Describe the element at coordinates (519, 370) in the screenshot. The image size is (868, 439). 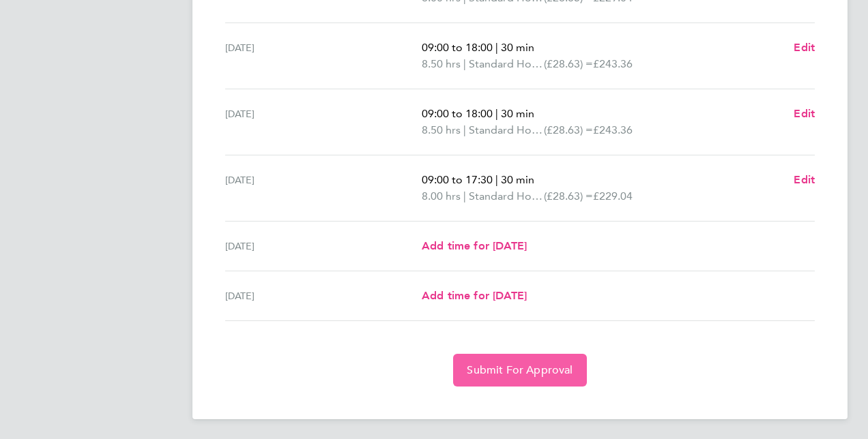
I see `span: Submit For Approval` at that location.